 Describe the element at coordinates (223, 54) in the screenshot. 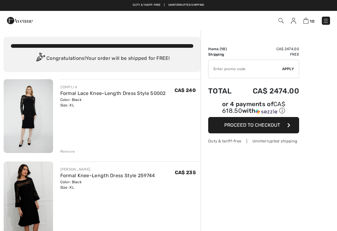

I see `td: Shipping` at that location.